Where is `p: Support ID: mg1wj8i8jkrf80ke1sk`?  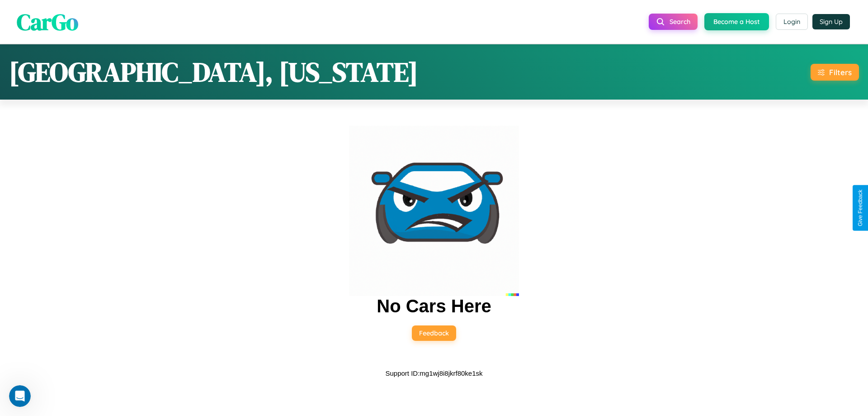 p: Support ID: mg1wj8i8jkrf80ke1sk is located at coordinates (434, 373).